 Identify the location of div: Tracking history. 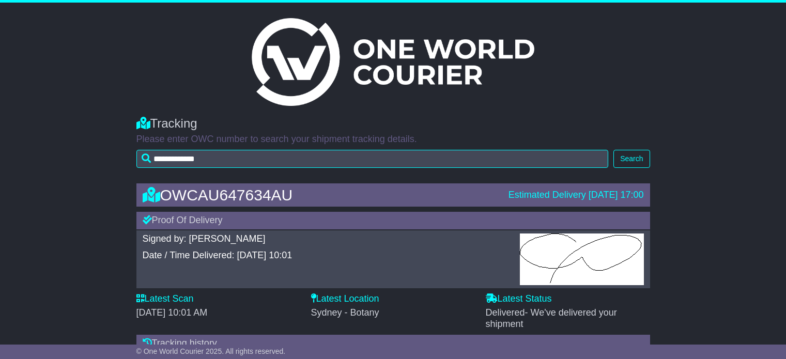
(393, 344).